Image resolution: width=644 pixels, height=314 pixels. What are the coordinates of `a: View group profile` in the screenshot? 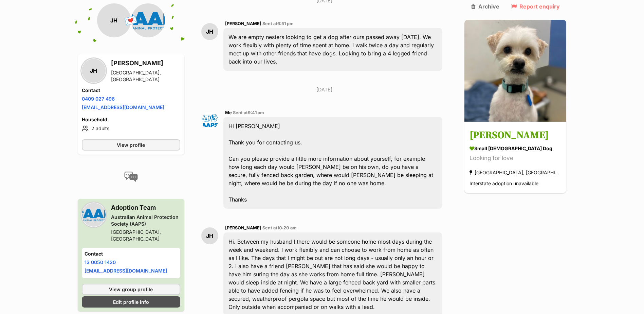 It's located at (131, 289).